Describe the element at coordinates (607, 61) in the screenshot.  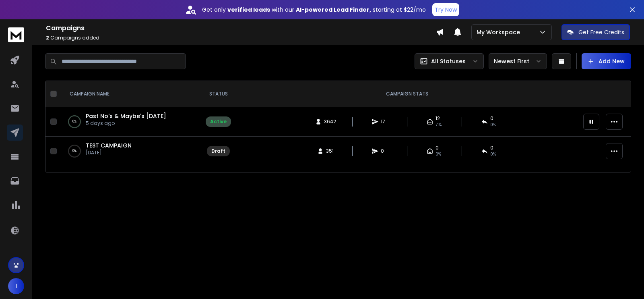
I see `button: Add New` at that location.